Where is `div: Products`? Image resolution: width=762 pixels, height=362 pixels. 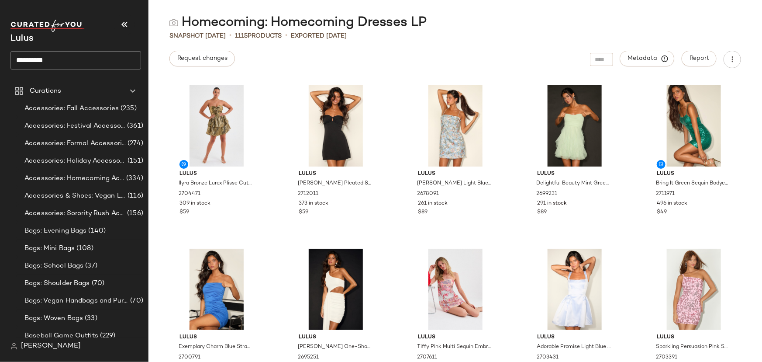
div: Products is located at coordinates (258, 36).